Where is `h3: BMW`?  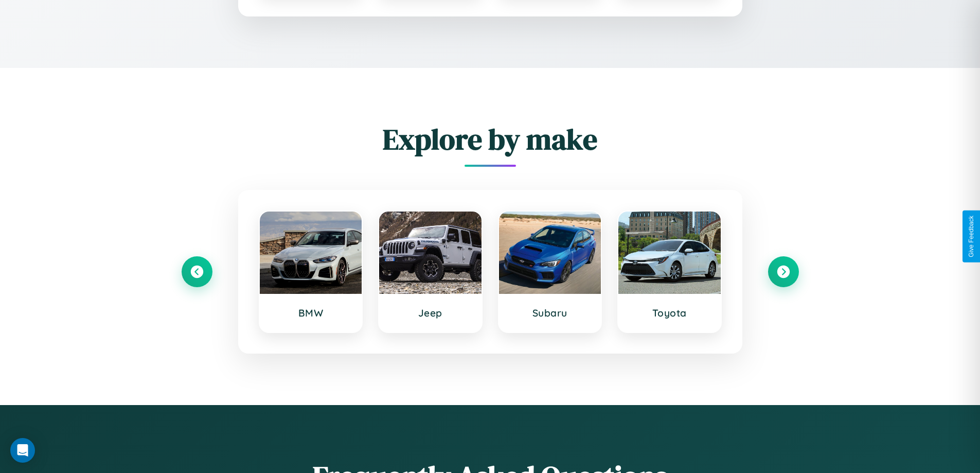 h3: BMW is located at coordinates (311, 314).